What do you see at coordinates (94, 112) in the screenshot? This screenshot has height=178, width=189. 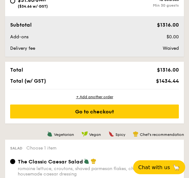 I see `div: Go to checkout` at bounding box center [94, 112].